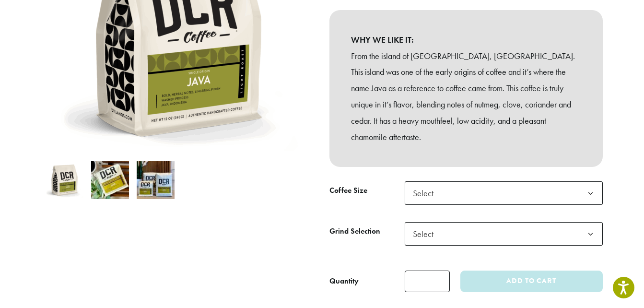 The image size is (644, 308). What do you see at coordinates (64, 180) in the screenshot?
I see `img: Java` at bounding box center [64, 180].